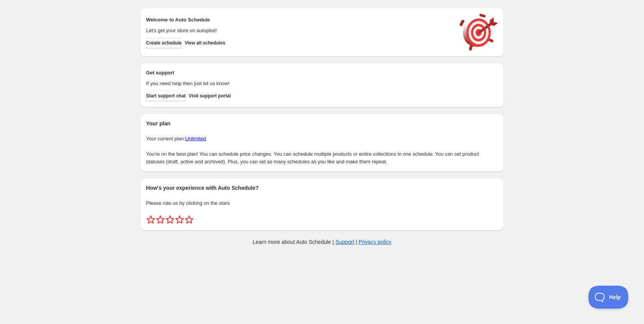 The height and width of the screenshot is (324, 644). What do you see at coordinates (299, 20) in the screenshot?
I see `h2: Welcome to Auto Schedule` at bounding box center [299, 20].